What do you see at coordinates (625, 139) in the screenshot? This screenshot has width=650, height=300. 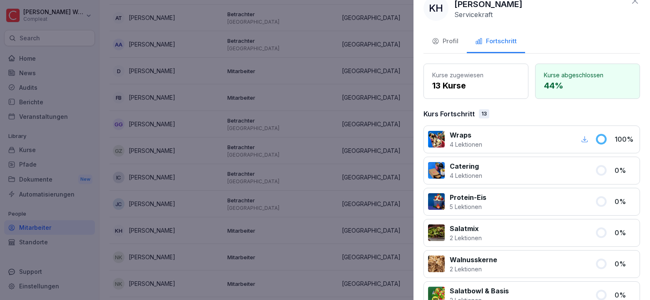 I see `p: 100 %` at bounding box center [625, 139].